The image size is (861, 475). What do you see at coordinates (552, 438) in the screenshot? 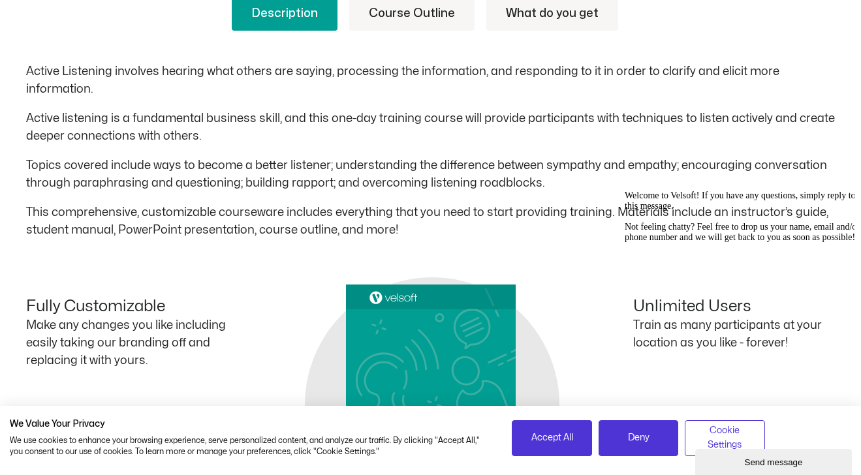
I see `button: Accept all cookies` at bounding box center [552, 438].